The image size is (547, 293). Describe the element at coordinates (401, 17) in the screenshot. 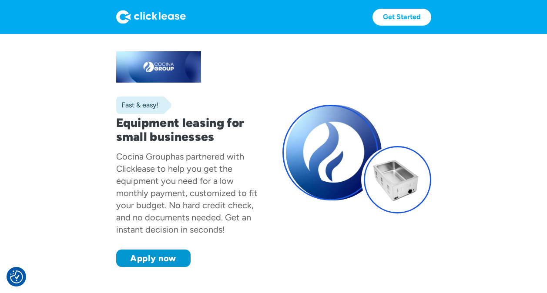

I see `a: Get Started` at that location.